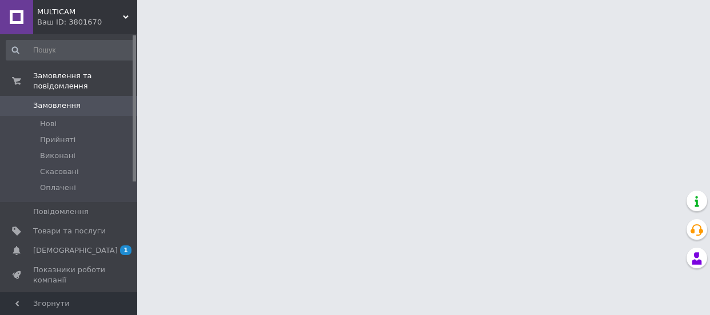 The height and width of the screenshot is (315, 710). What do you see at coordinates (69, 275) in the screenshot?
I see `span: Показники роботи компанії` at bounding box center [69, 275].